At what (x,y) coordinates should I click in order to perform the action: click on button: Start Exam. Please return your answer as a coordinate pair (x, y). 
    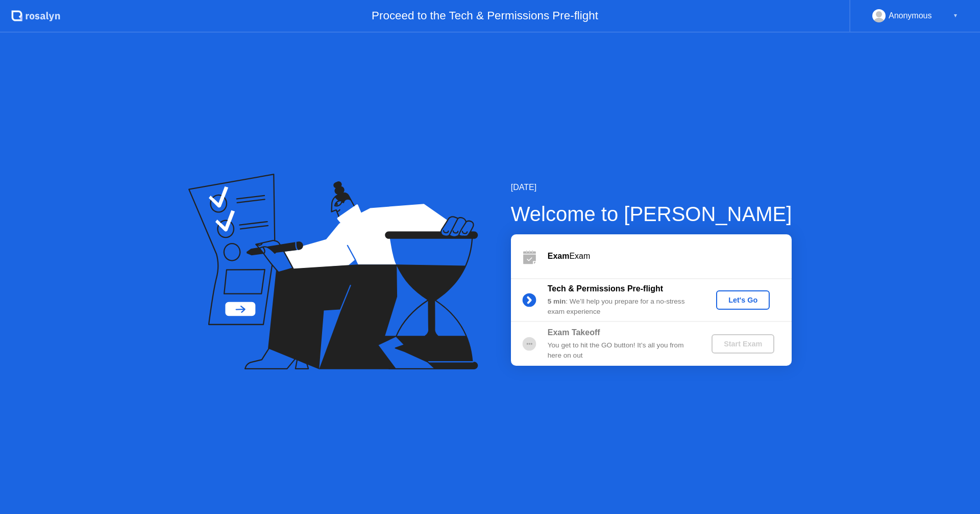
    Looking at the image, I should click on (742, 344).